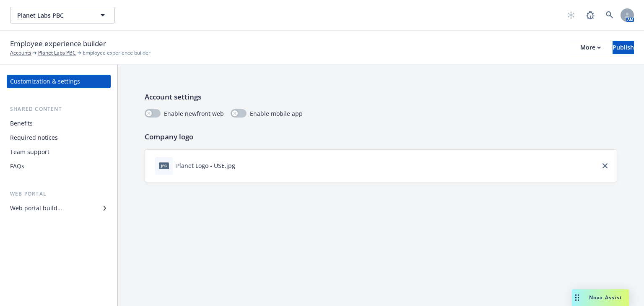  Describe the element at coordinates (623, 48) in the screenshot. I see `button: Publish` at that location.